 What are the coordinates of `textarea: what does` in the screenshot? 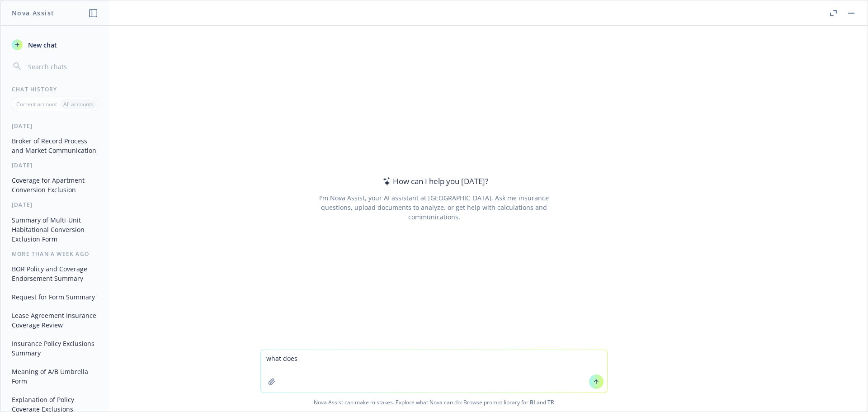 It's located at (434, 371).